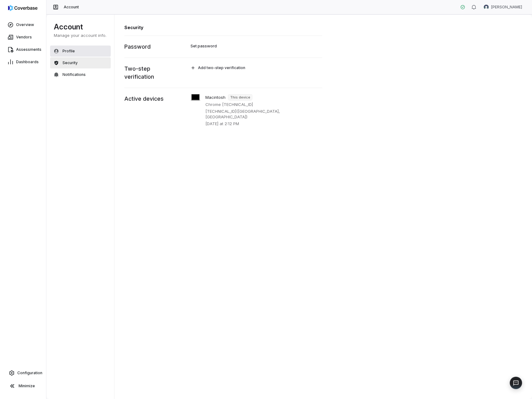  I want to click on a: Configuration, so click(23, 373).